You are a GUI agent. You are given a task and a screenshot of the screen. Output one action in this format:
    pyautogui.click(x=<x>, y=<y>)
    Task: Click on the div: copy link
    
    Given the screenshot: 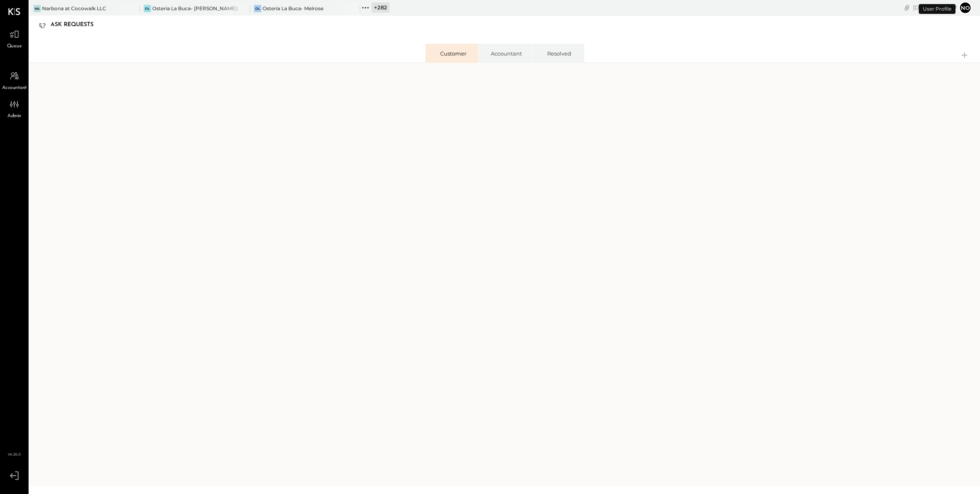 What is the action you would take?
    pyautogui.click(x=907, y=7)
    